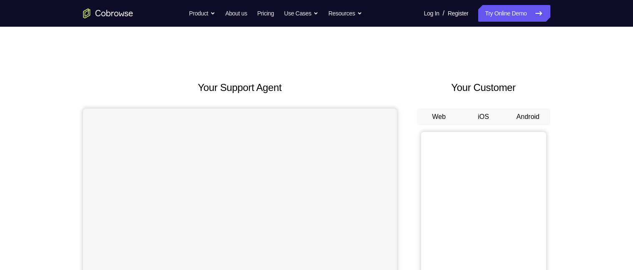 The image size is (633, 270). I want to click on h2: Your Support Agent, so click(240, 88).